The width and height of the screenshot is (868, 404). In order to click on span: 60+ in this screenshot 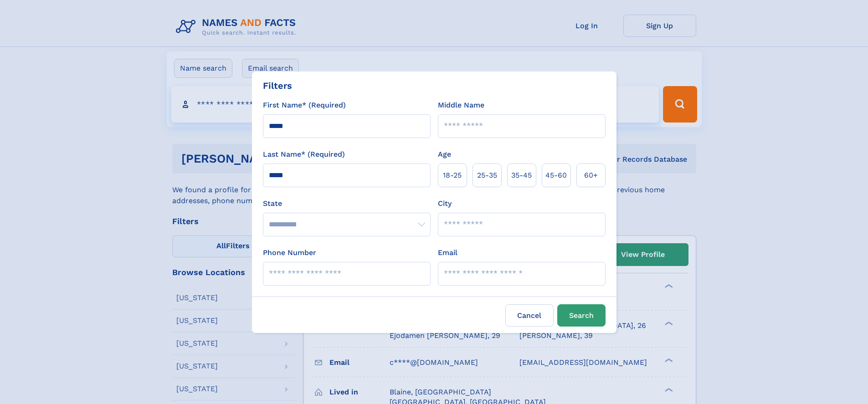, I will do `click(591, 175)`.